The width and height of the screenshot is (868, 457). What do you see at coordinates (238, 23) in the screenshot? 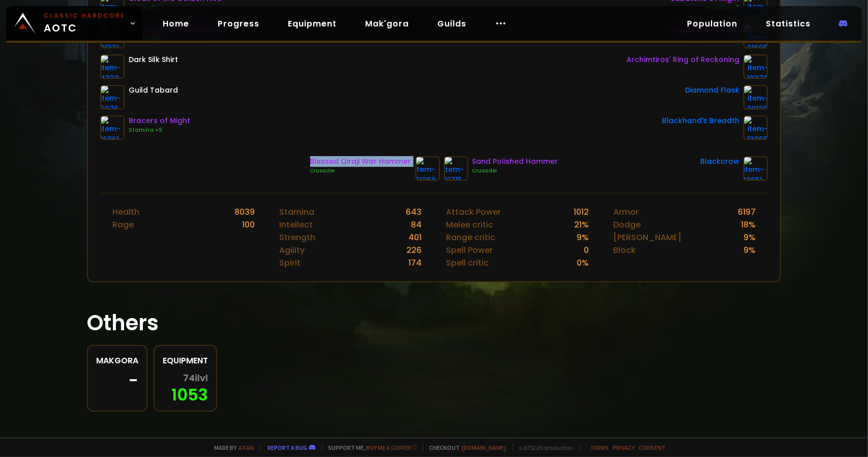
I see `a: Progress` at bounding box center [238, 23].